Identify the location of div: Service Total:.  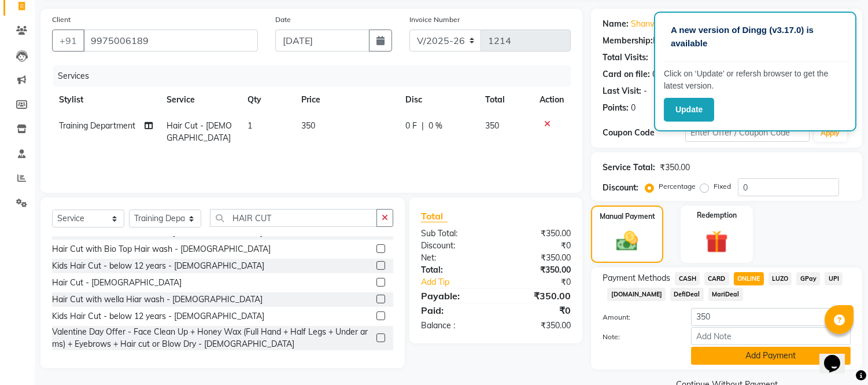
(629, 167).